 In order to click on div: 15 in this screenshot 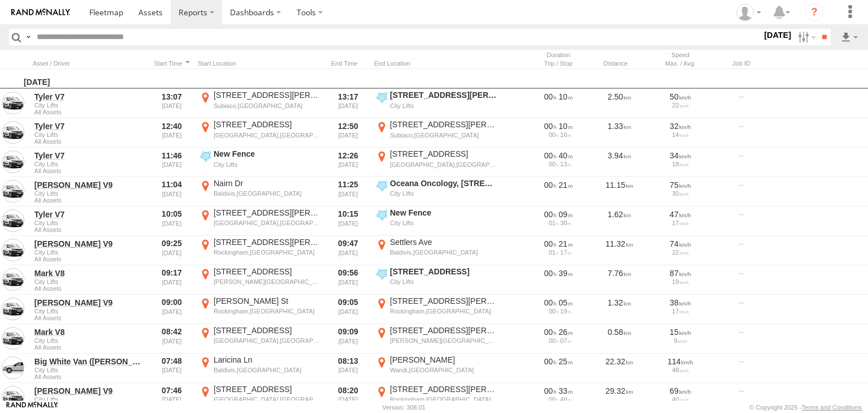, I will do `click(680, 332)`.